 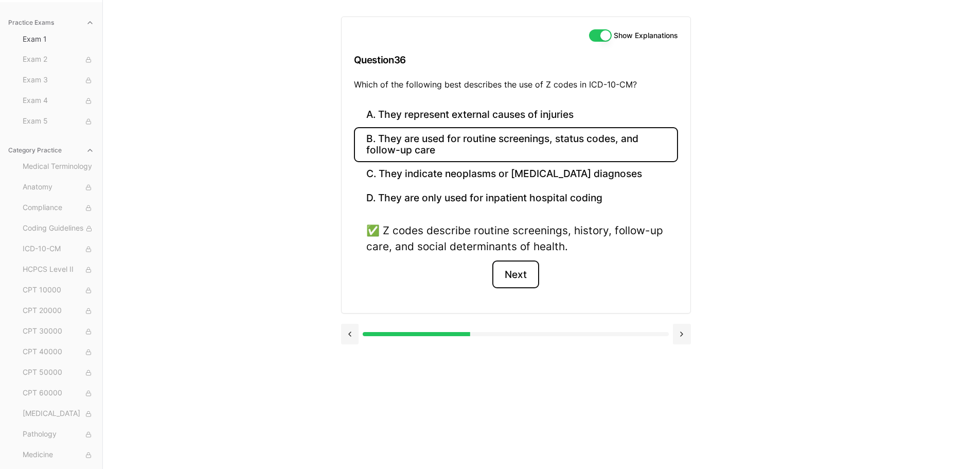 What do you see at coordinates (58, 39) in the screenshot?
I see `span: Exam 1` at bounding box center [58, 39].